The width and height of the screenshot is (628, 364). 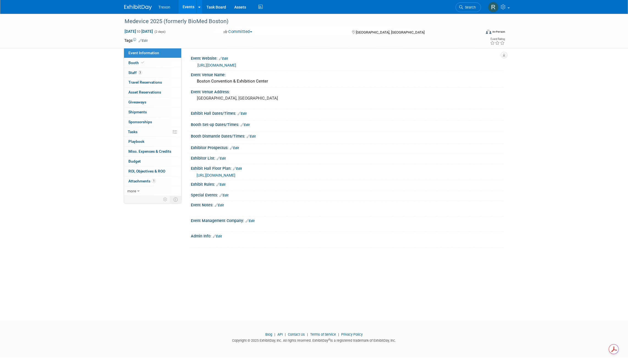 What do you see at coordinates (468, 7) in the screenshot?
I see `a: Search` at bounding box center [468, 7].